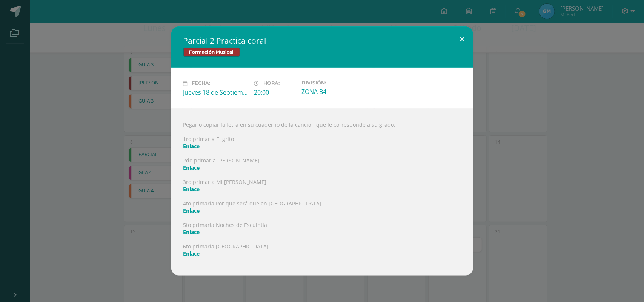 The height and width of the screenshot is (302, 644). Describe the element at coordinates (334, 92) in the screenshot. I see `div: ZONA B4` at that location.